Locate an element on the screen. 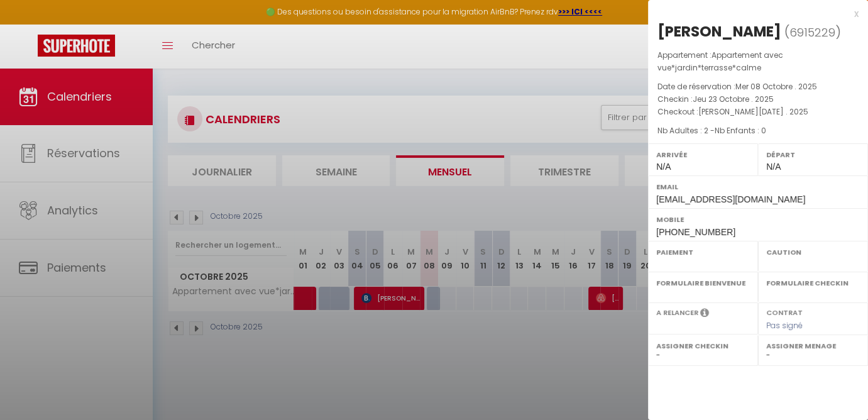 The image size is (868, 420). label: Départ is located at coordinates (813, 155).